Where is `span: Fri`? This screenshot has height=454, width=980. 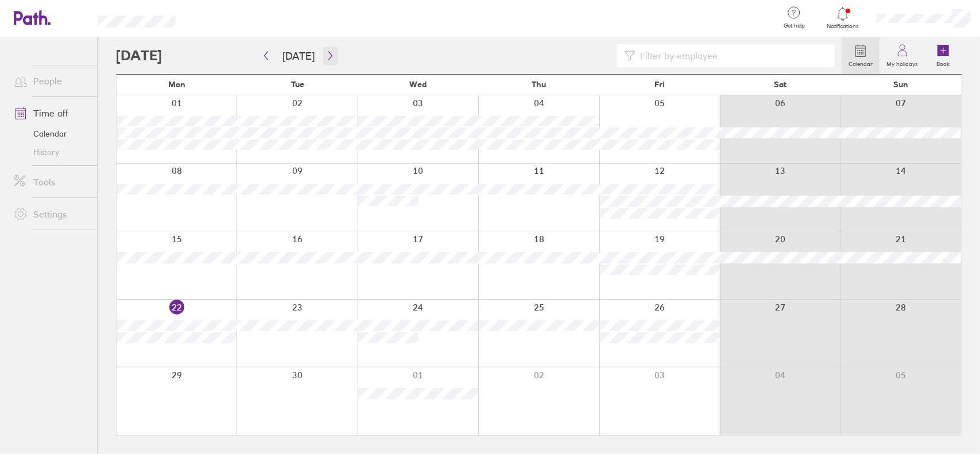
span: Fri is located at coordinates (659, 84).